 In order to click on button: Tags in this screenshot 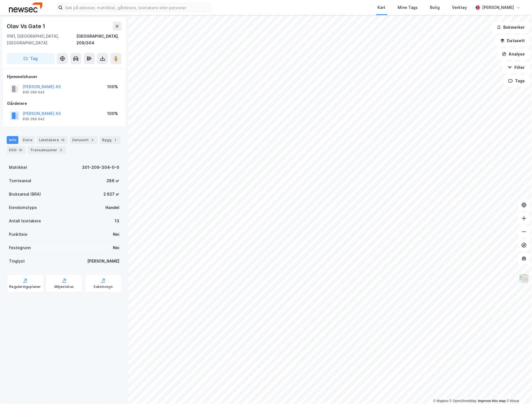, I will do `click(517, 81)`.